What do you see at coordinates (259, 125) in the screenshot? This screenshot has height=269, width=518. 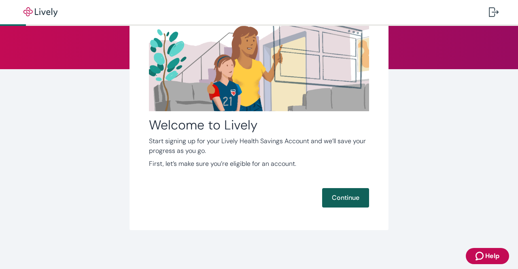 I see `h2: Welcome to Lively` at bounding box center [259, 125].